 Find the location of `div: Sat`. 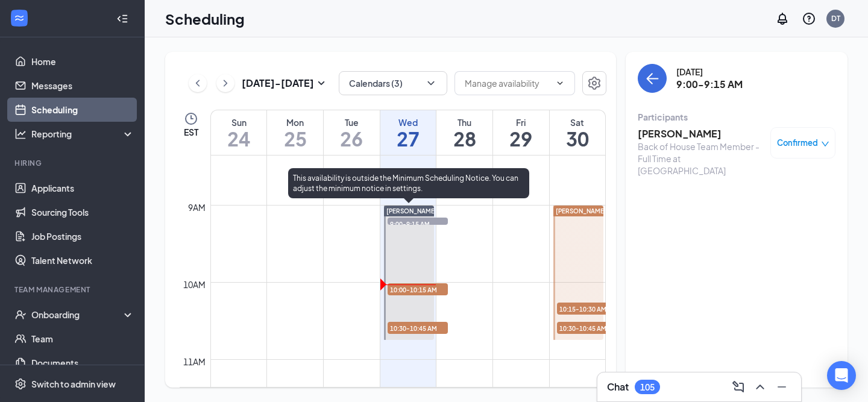

div: Sat is located at coordinates (578, 122).